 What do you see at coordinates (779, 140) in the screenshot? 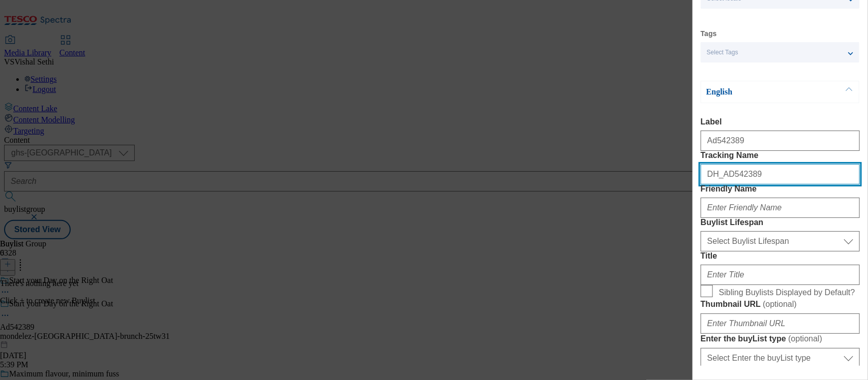
I see `input: Enter Label` at bounding box center [779, 140].